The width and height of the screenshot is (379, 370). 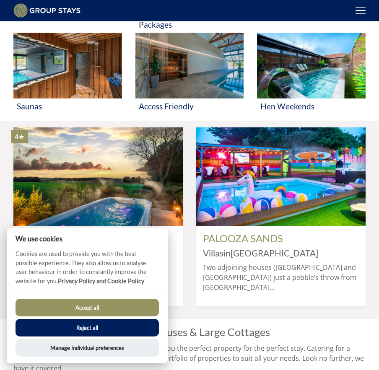 I want to click on img: 'Saunas' - Large Group Accommodation Holiday Ideas, so click(x=68, y=65).